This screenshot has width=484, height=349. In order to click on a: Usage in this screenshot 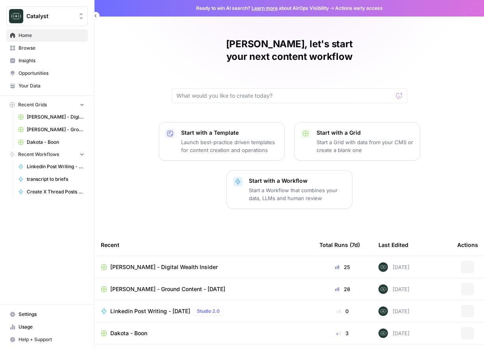, I will do `click(47, 327)`.